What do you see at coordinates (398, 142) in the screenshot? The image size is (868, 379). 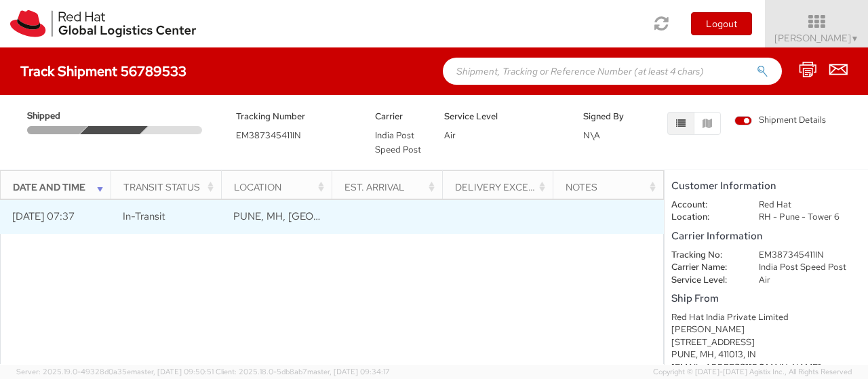 I see `span: India Post Speed Post` at bounding box center [398, 142].